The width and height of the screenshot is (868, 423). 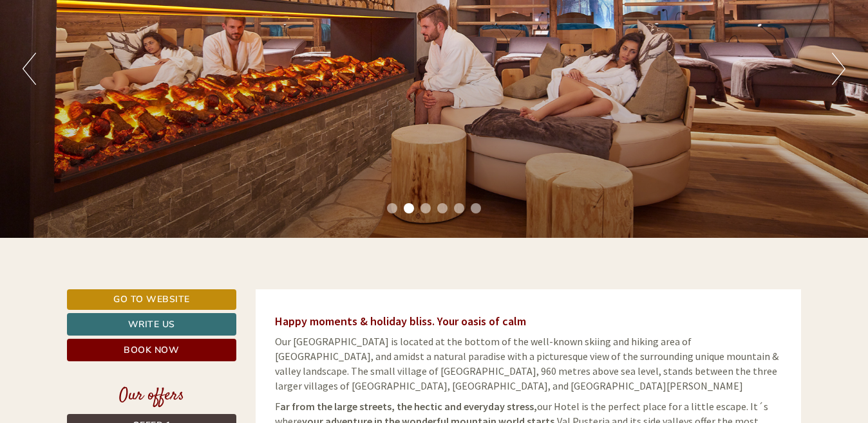 I want to click on button: Previous, so click(x=29, y=69).